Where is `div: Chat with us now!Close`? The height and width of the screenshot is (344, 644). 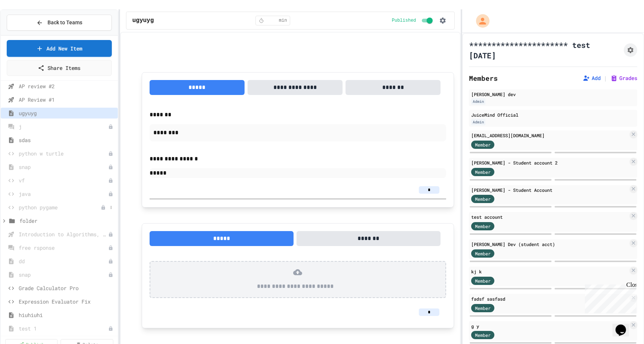
div: Chat with us now!Close is located at coordinates (27, 25).